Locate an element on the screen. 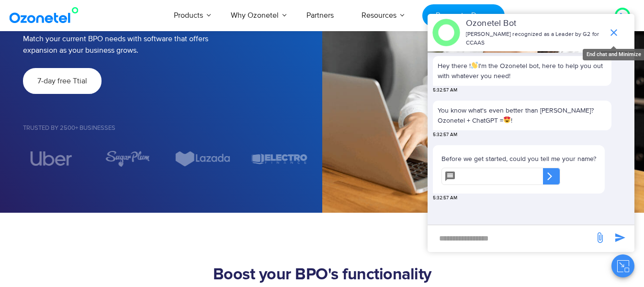 The width and height of the screenshot is (644, 287). p: Before we get started, could you tell me your name? is located at coordinates (519, 158).